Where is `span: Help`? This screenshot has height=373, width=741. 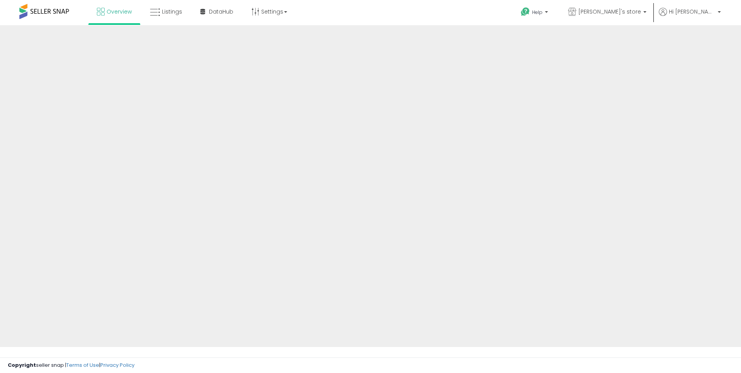 span: Help is located at coordinates (537, 12).